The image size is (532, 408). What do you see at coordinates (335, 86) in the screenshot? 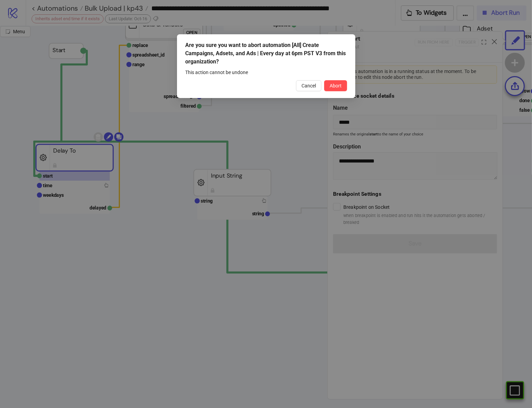
I see `span: Abort` at bounding box center [335, 86].